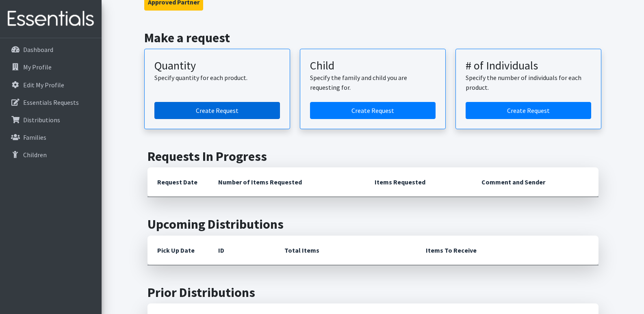  What do you see at coordinates (51, 155) in the screenshot?
I see `a: Children` at bounding box center [51, 155].